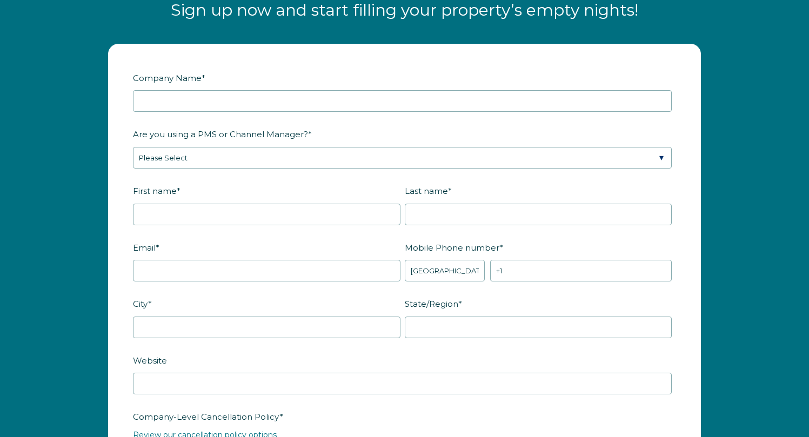  I want to click on span: Last name, so click(427, 191).